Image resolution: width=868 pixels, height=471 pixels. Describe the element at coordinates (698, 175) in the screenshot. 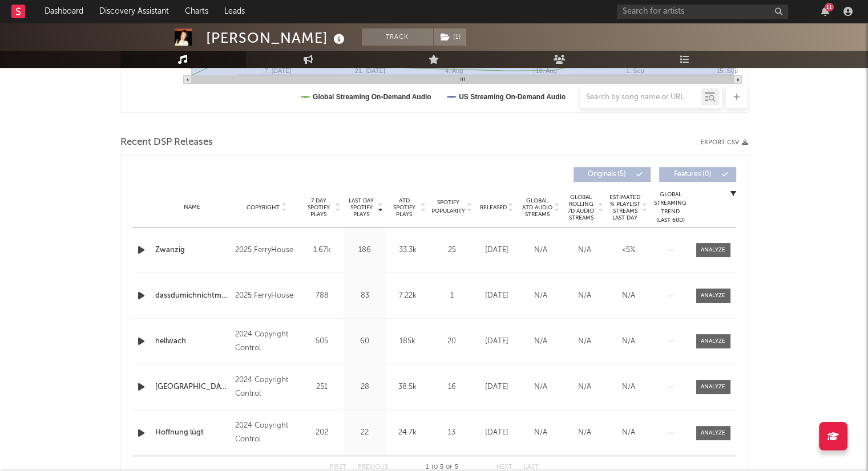

I see `button: Features(0)` at that location.